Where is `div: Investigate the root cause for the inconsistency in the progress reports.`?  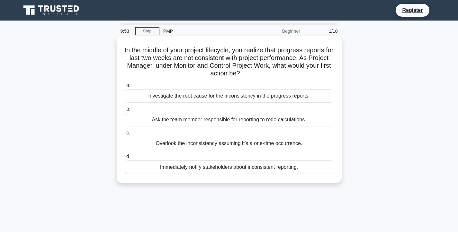 div: Investigate the root cause for the inconsistency in the progress reports. is located at coordinates (229, 96).